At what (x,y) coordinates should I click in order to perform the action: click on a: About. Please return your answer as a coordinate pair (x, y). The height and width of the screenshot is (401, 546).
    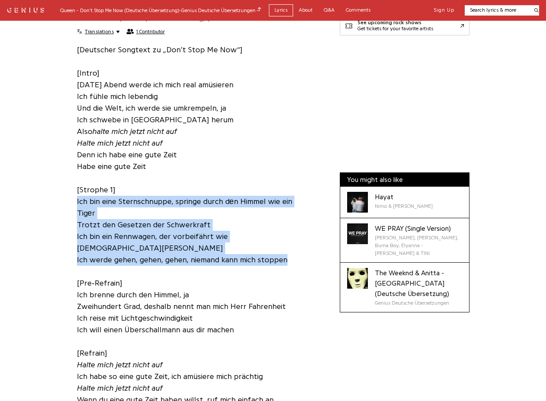
    Looking at the image, I should click on (306, 10).